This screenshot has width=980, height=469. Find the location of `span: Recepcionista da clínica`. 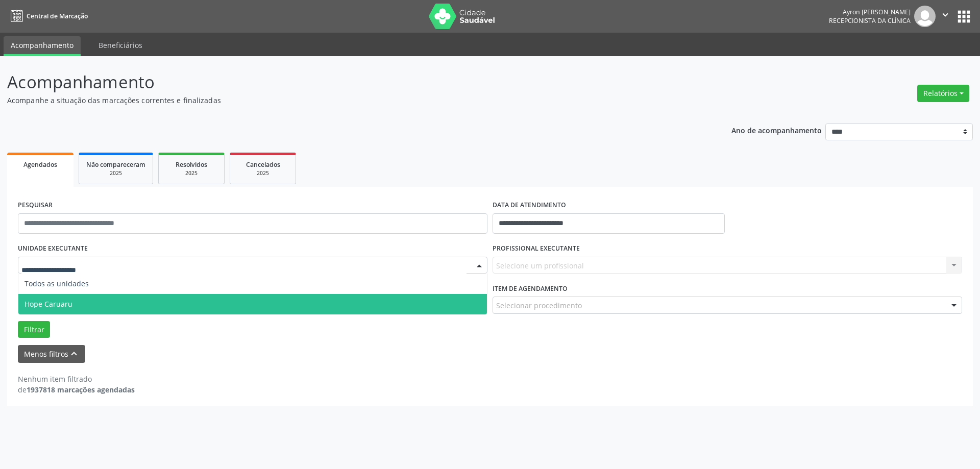

span: Recepcionista da clínica is located at coordinates (869, 21).